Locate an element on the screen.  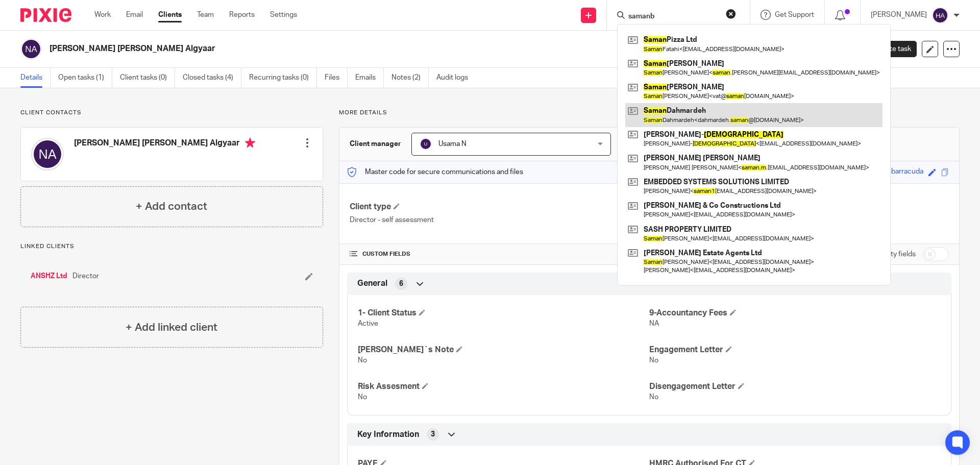
span: NA is located at coordinates (654, 323).